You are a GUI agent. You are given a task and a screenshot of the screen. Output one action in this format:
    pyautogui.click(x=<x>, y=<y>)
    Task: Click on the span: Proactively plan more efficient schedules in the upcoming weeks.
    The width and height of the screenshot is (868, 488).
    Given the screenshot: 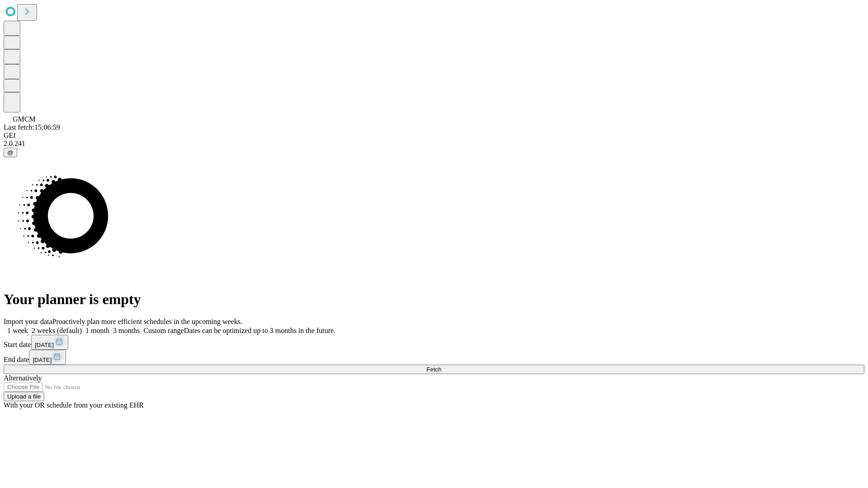 What is the action you would take?
    pyautogui.click(x=147, y=321)
    